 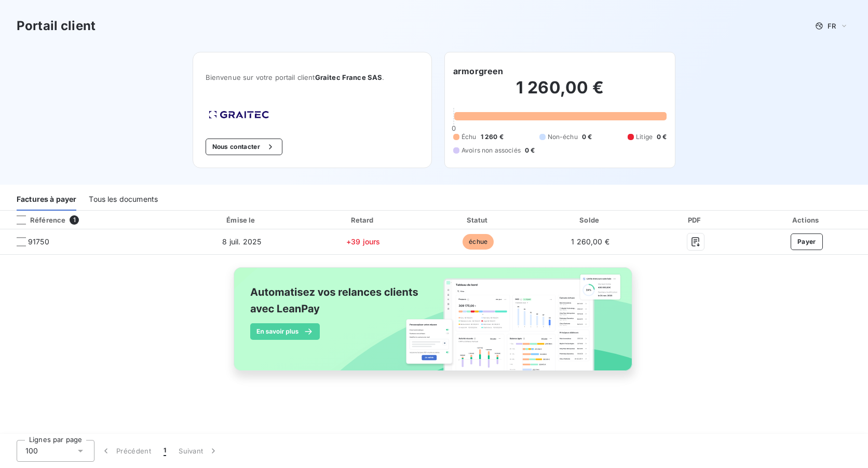 What do you see at coordinates (349, 78) in the screenshot?
I see `span: Graitec France SAS` at bounding box center [349, 78].